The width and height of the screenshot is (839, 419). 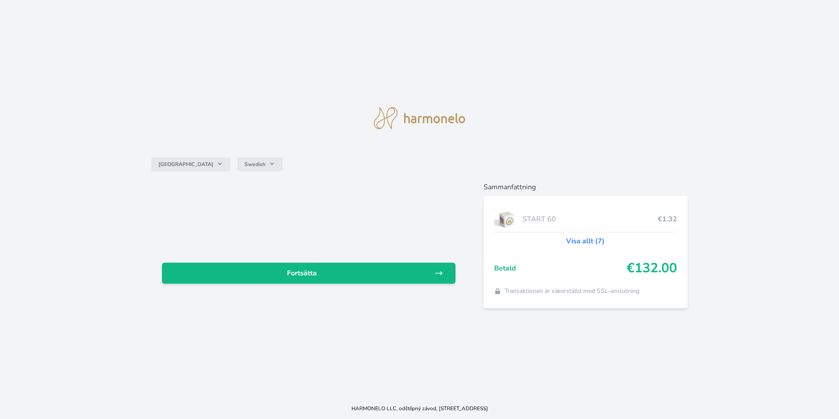 What do you see at coordinates (260, 164) in the screenshot?
I see `button: Swedish` at bounding box center [260, 164].